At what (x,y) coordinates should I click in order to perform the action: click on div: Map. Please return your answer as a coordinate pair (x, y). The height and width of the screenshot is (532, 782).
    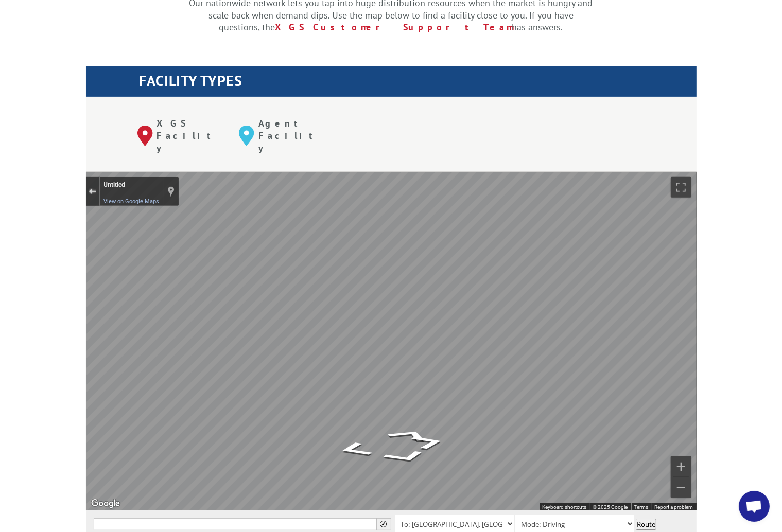
    Looking at the image, I should click on (391, 341).